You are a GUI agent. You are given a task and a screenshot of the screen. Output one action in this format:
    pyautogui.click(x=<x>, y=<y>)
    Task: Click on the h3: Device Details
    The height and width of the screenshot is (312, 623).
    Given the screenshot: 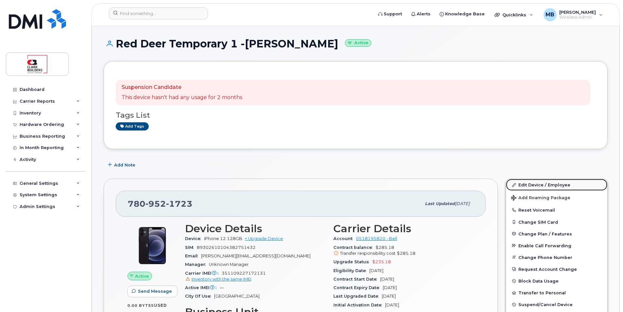 What is the action you would take?
    pyautogui.click(x=255, y=229)
    